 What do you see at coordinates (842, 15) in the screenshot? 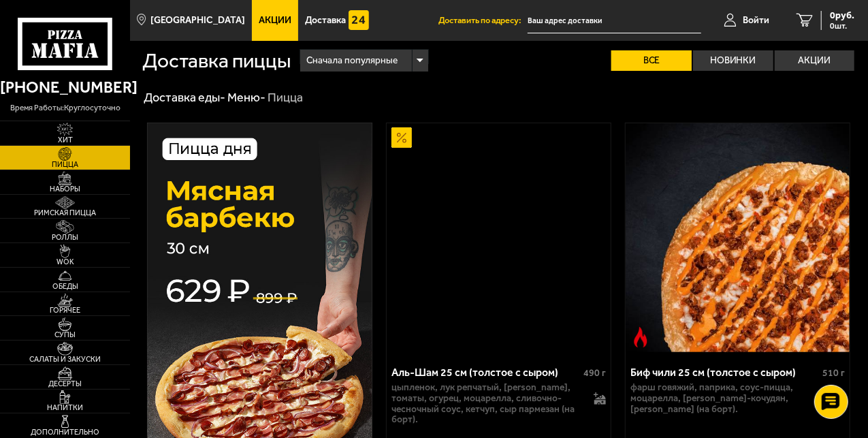
I see `span: 0 руб.` at bounding box center [842, 15].